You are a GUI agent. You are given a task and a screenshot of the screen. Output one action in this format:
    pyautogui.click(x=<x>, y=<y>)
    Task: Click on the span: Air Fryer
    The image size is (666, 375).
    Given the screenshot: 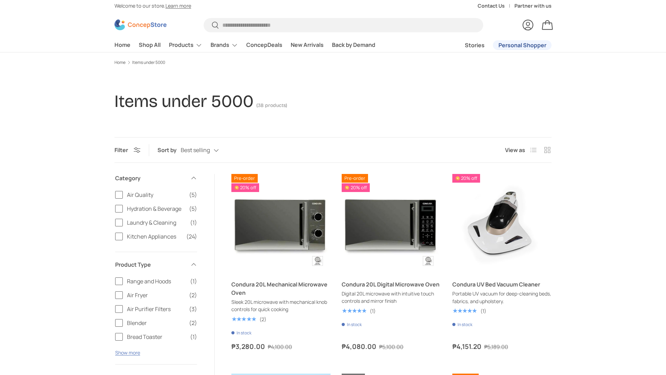 What is the action you would take?
    pyautogui.click(x=156, y=295)
    